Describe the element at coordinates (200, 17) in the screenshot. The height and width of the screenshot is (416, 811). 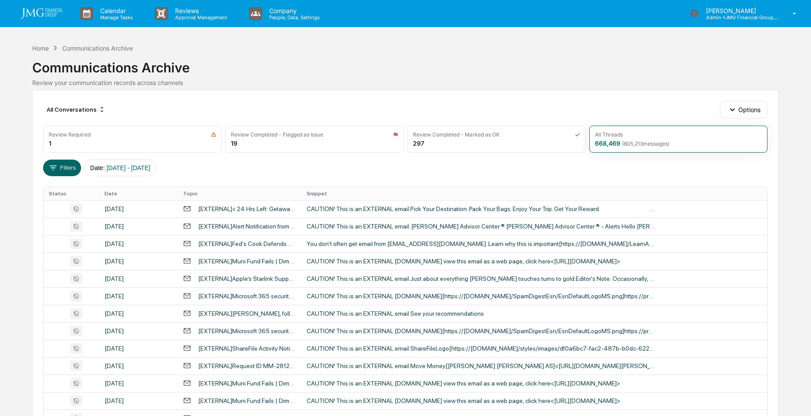
I see `p: Approval Management` at that location.